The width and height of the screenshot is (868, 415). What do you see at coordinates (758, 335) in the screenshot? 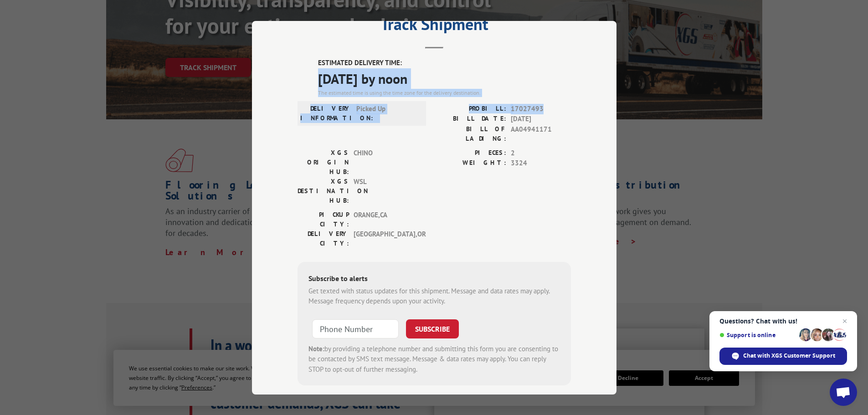
I see `span: Support is online` at bounding box center [758, 335].